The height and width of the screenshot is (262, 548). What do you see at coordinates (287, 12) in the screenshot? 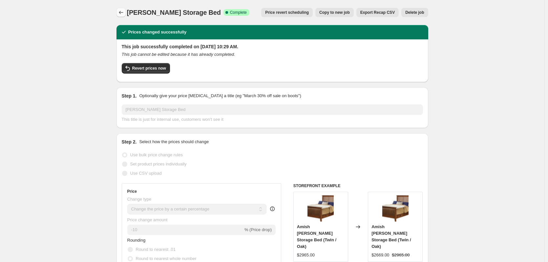
I see `button: Price revert scheduling` at bounding box center [287, 12].